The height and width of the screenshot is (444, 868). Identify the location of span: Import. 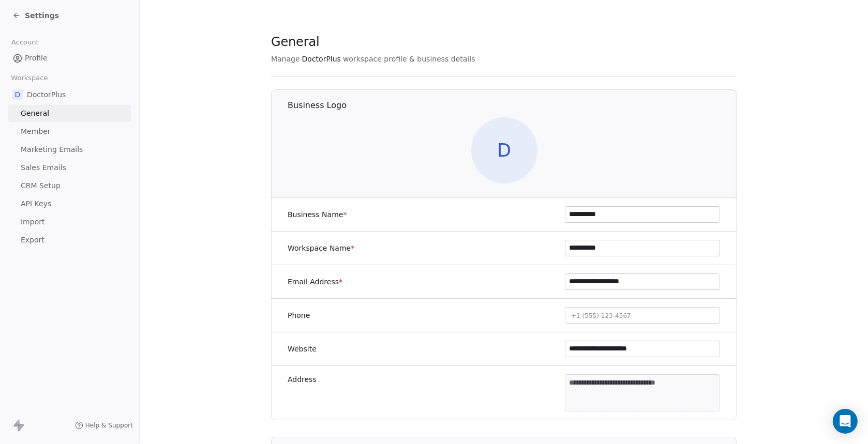
(33, 222).